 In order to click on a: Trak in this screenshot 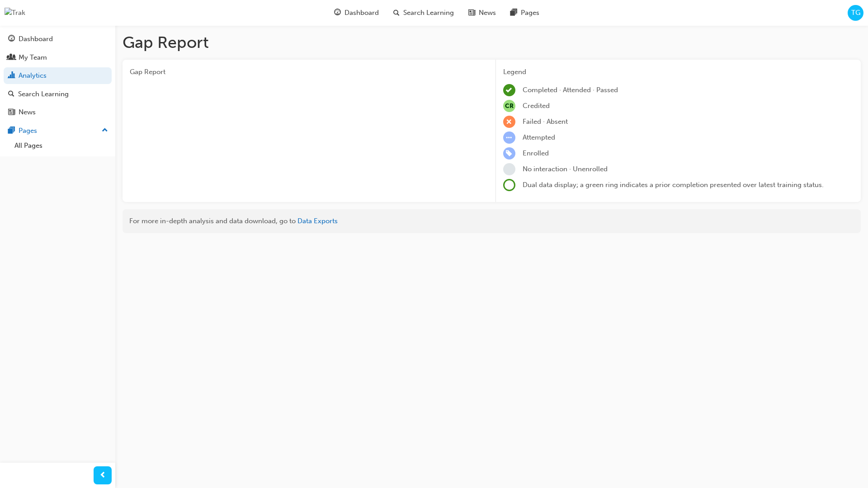, I will do `click(15, 13)`.